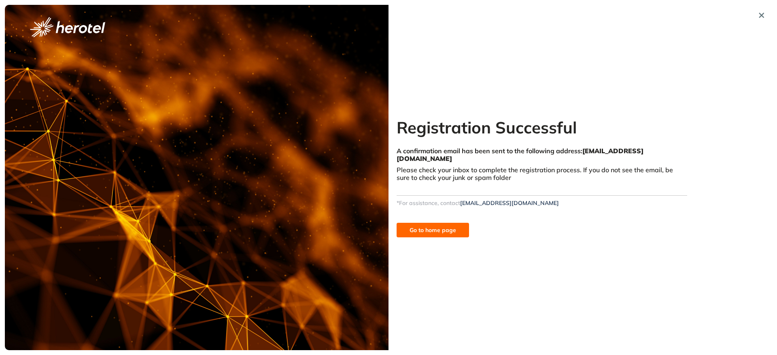  I want to click on button: logo, so click(68, 27).